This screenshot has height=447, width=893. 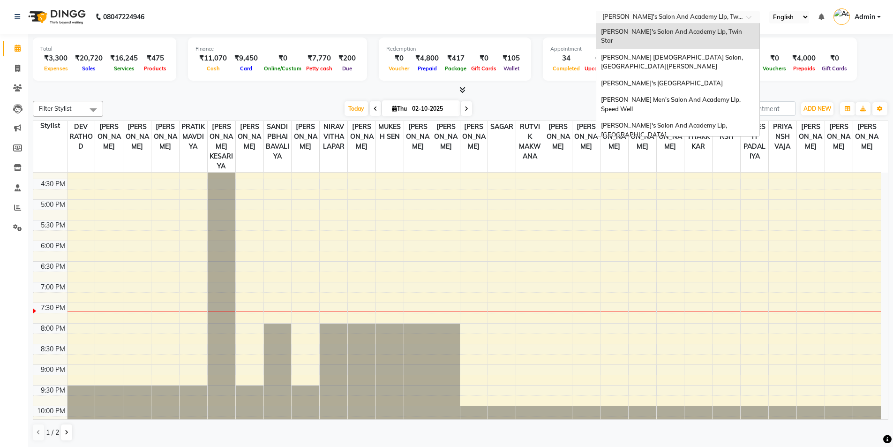 I want to click on div: 6:00 PM, so click(x=53, y=246).